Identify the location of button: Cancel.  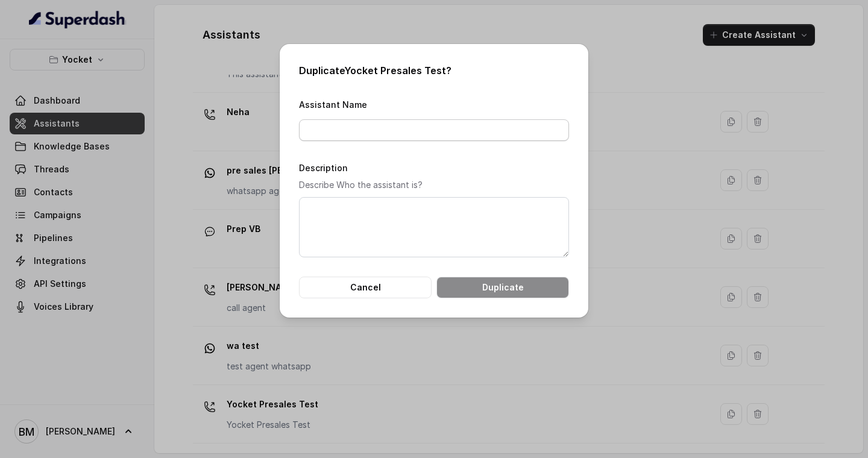
(365, 287).